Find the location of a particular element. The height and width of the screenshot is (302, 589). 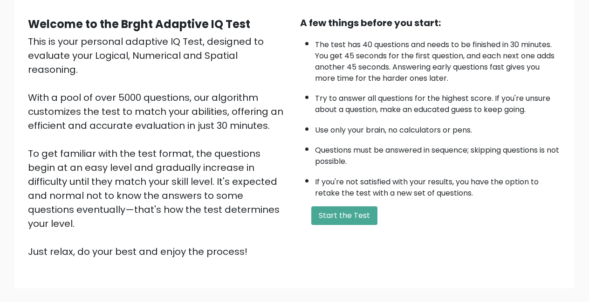

button: Start the Test is located at coordinates (344, 215).